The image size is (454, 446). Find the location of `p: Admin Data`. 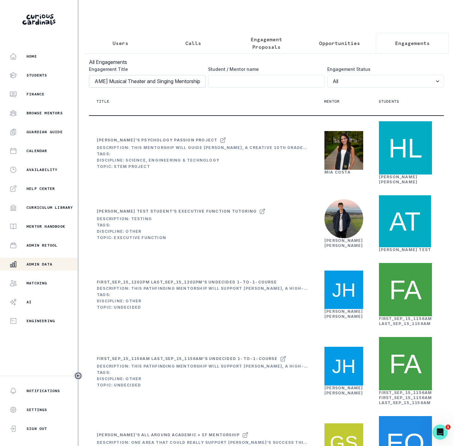

p: Admin Data is located at coordinates (39, 265).